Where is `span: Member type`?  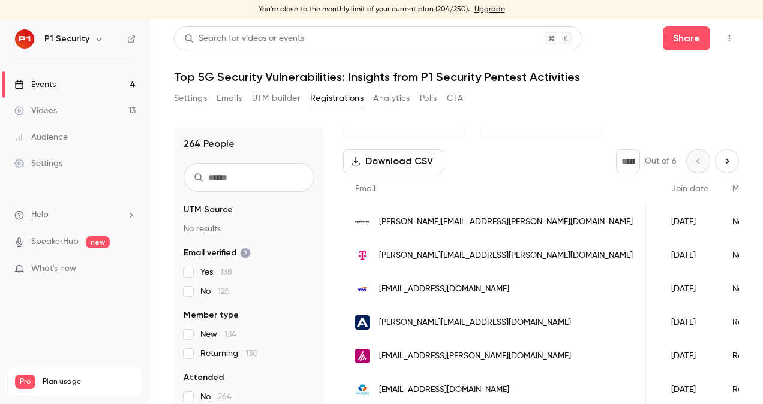 span: Member type is located at coordinates (211, 315).